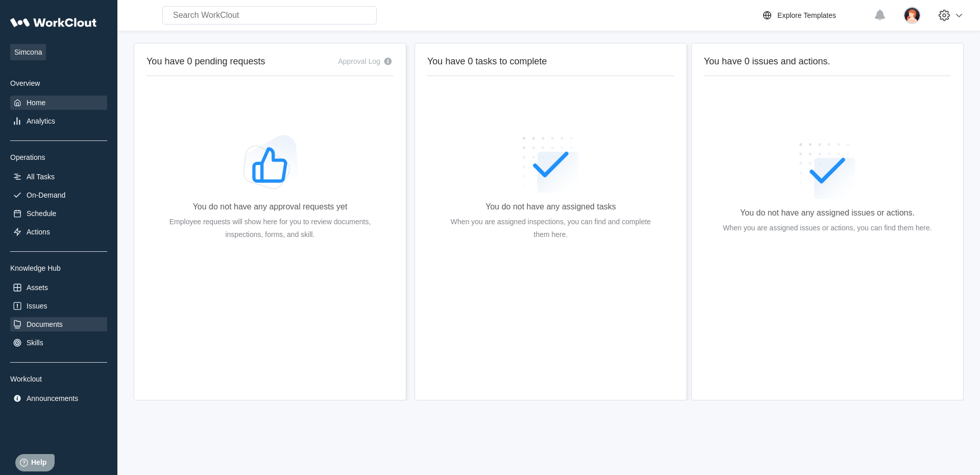 This screenshot has height=475, width=980. Describe the element at coordinates (912, 15) in the screenshot. I see `img: user-2.png` at that location.